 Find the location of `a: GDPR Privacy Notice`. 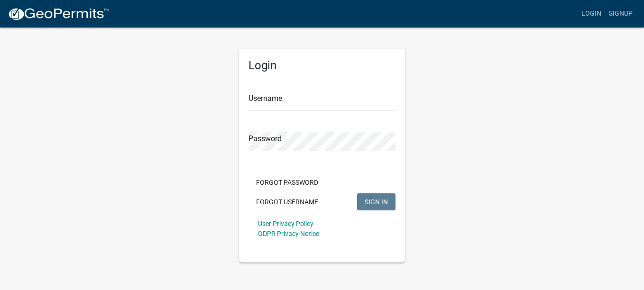

a: GDPR Privacy Notice is located at coordinates (288, 234).